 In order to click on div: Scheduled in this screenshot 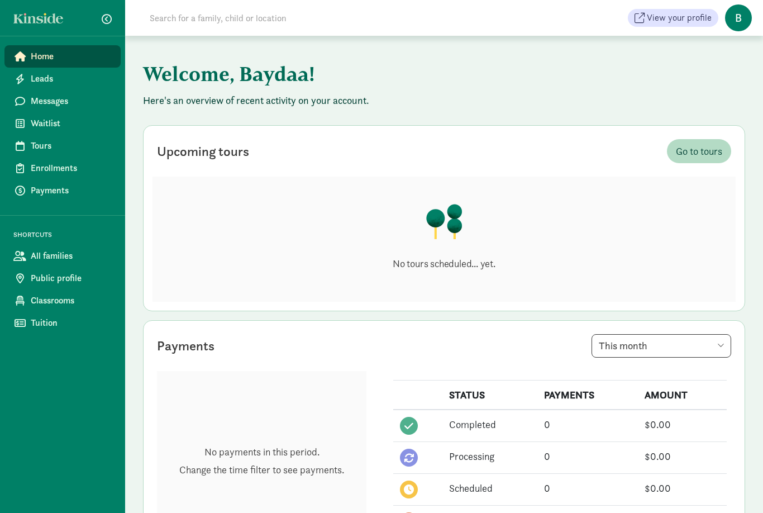, I will do `click(490, 487)`.